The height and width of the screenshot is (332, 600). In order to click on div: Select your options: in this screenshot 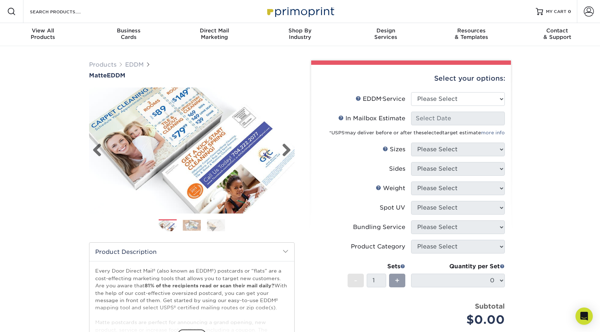, I will do `click(411, 79)`.